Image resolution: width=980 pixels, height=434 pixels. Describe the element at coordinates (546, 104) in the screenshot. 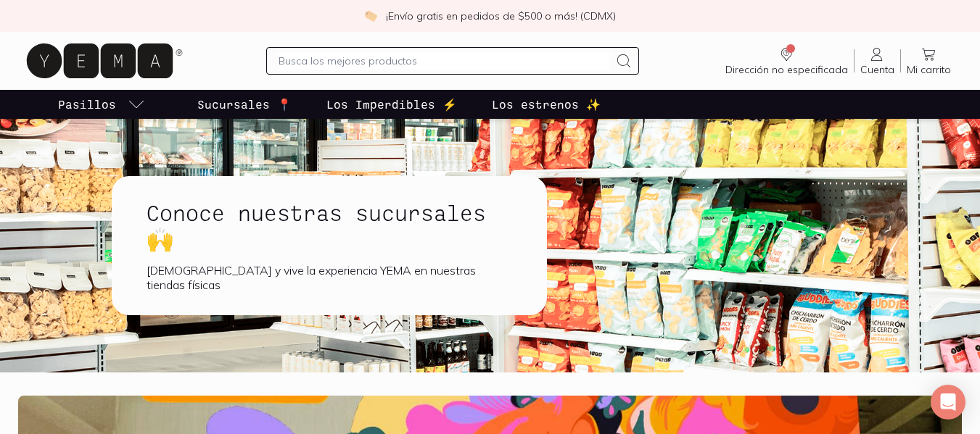

I see `a: Los estrenos ✨` at that location.